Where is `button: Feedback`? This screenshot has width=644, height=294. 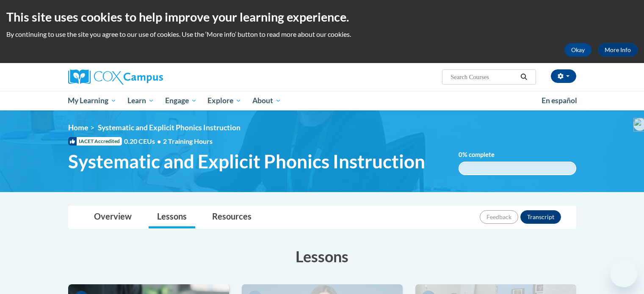 button: Feedback is located at coordinates (498, 217).